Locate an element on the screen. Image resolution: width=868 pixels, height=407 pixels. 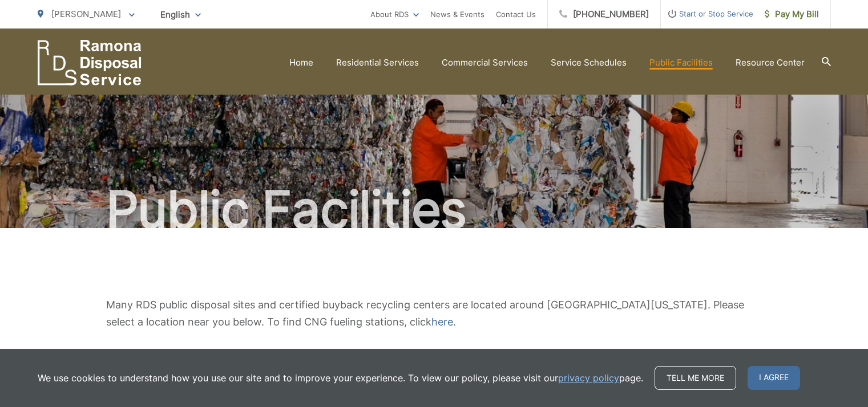
span: English is located at coordinates (180, 14).